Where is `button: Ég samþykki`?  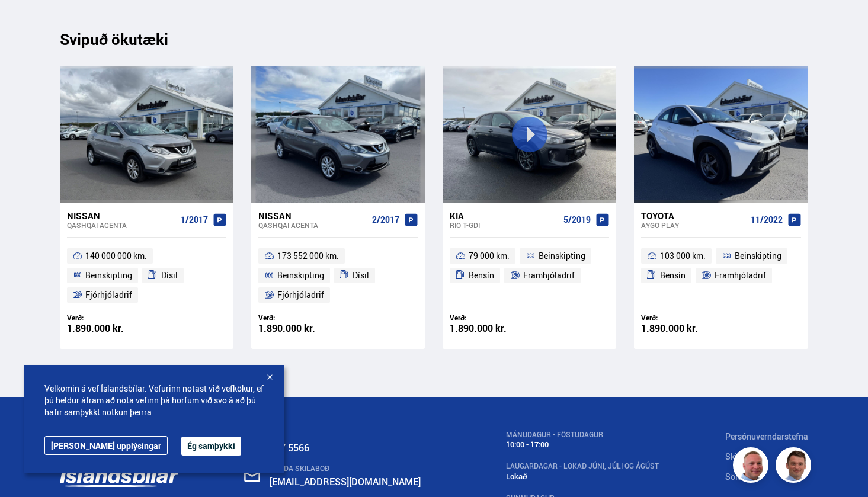 button: Ég samþykki is located at coordinates (211, 446).